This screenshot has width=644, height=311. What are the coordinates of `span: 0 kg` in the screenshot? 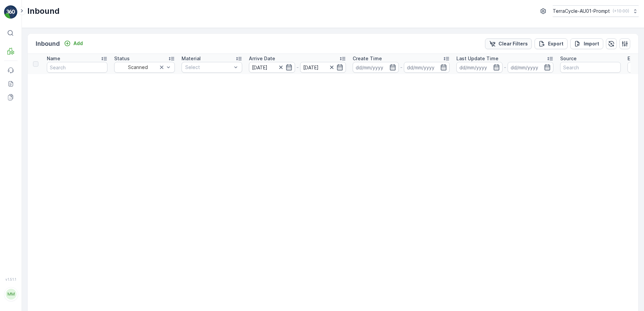 It's located at (43, 169).